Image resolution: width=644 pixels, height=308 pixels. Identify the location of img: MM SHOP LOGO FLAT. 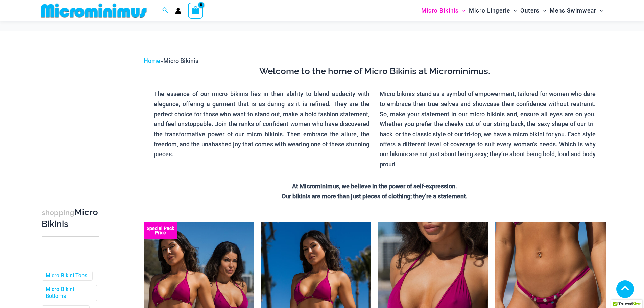
(94, 11).